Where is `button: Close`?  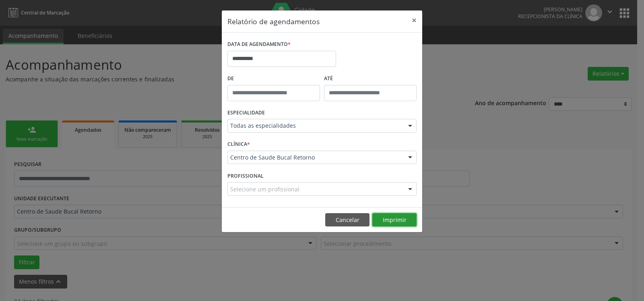 button: Close is located at coordinates (414, 20).